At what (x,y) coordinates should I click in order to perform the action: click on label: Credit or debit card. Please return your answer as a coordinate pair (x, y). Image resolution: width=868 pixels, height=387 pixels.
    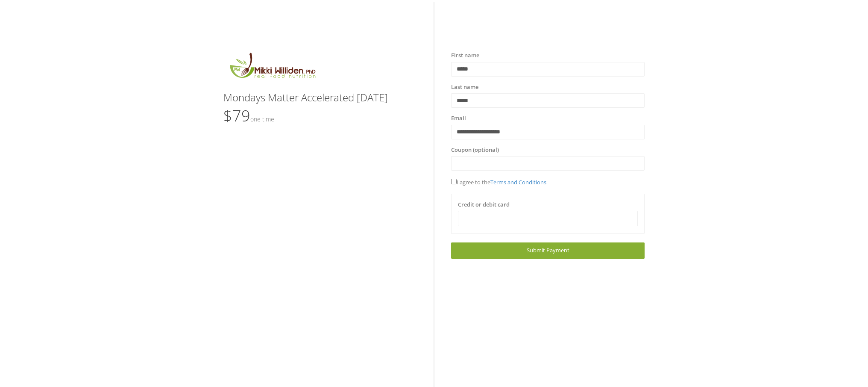
    Looking at the image, I should click on (484, 205).